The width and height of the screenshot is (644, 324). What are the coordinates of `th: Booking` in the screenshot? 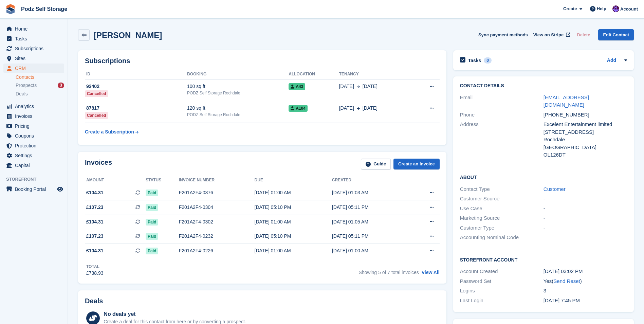 It's located at (237, 74).